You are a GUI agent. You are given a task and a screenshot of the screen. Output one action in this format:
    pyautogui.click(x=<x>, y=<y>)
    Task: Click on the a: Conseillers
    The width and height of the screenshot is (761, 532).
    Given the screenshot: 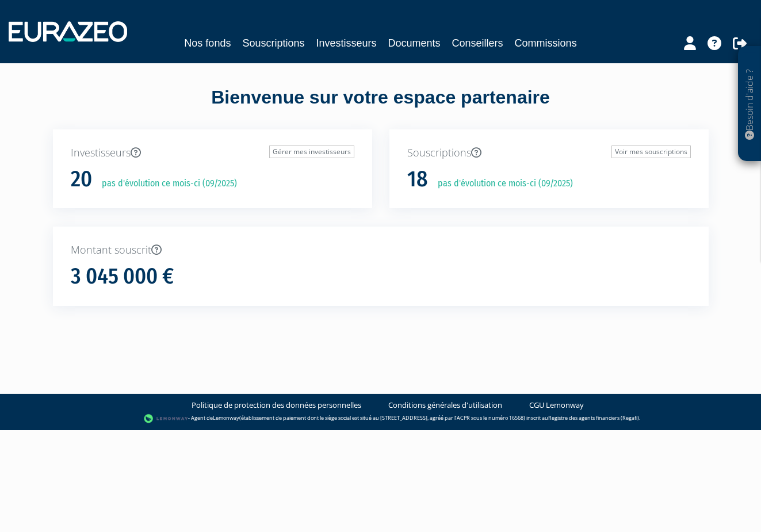 What is the action you would take?
    pyautogui.click(x=478, y=43)
    